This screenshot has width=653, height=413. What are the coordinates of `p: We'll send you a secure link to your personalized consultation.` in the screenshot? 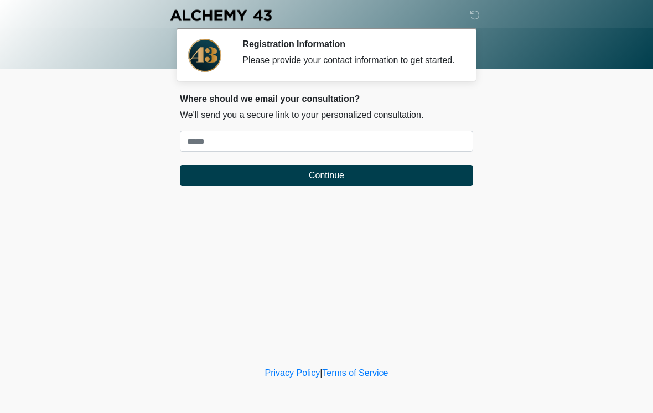 It's located at (327, 115).